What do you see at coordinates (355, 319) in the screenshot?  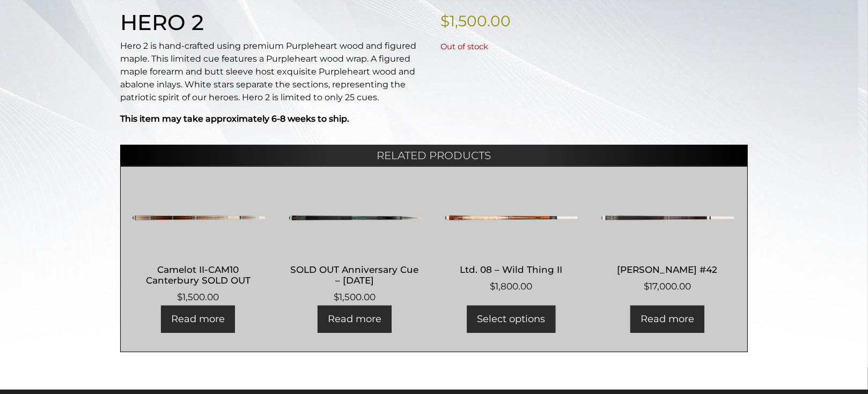 I see `a: Read more about “SOLD OUT Anniversary Cue - DEC 5”` at bounding box center [355, 319].